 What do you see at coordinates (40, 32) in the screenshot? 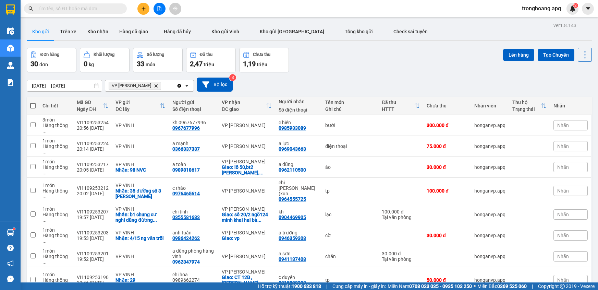
I see `button: Kho gửi` at bounding box center [40, 32].